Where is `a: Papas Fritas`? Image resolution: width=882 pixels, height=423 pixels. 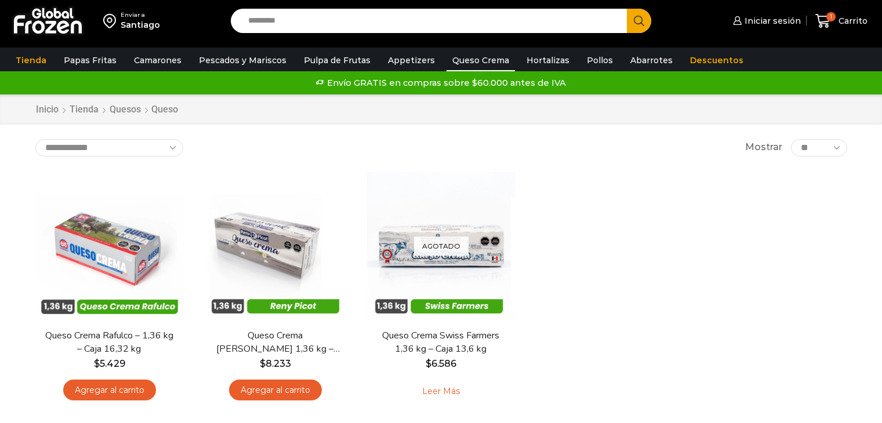 a: Papas Fritas is located at coordinates (90, 60).